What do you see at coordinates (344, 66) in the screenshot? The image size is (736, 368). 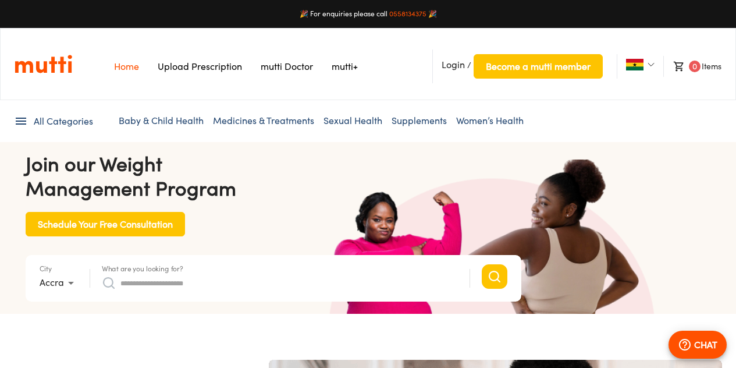 I see `a: Navigates to mutti+ page` at bounding box center [344, 66].